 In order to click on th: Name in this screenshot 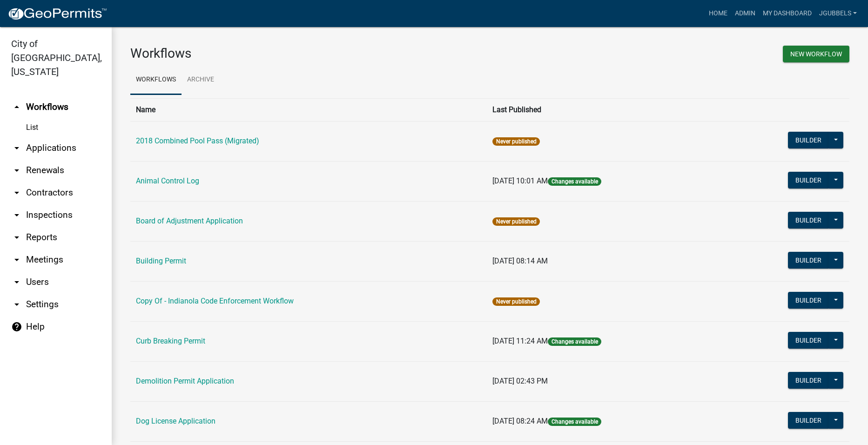, I will do `click(309, 110)`.